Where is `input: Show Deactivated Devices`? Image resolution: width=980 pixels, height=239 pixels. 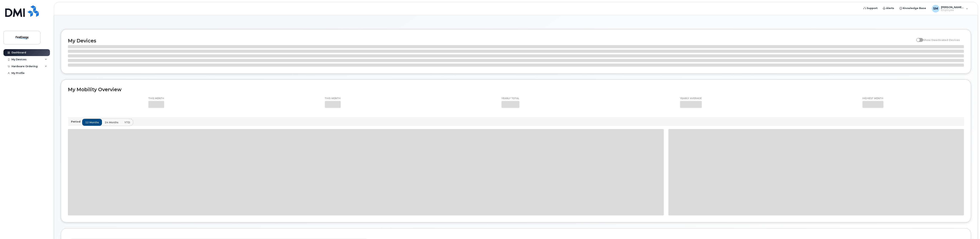 input: Show Deactivated Devices is located at coordinates (917, 38).